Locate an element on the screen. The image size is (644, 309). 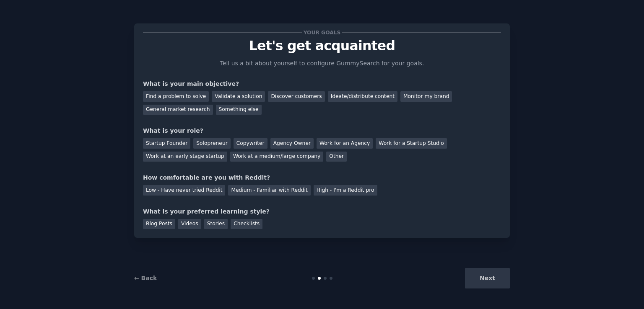
div: Checklists is located at coordinates (246, 224).